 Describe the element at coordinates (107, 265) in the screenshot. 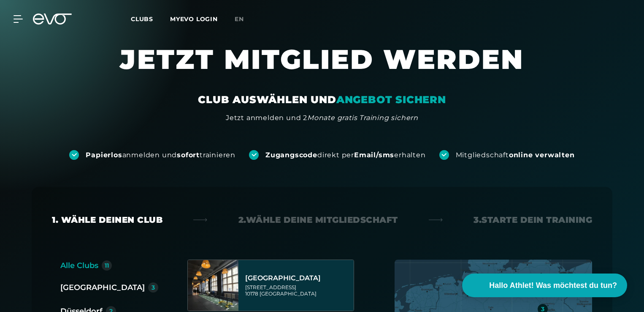

I see `div: 11` at that location.